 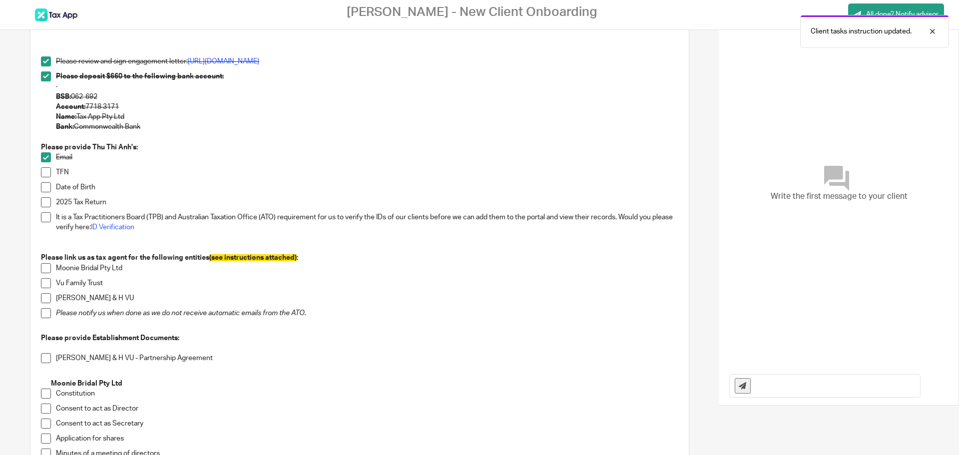 I want to click on p: Moonie Bridal Pty Ltd, so click(x=367, y=268).